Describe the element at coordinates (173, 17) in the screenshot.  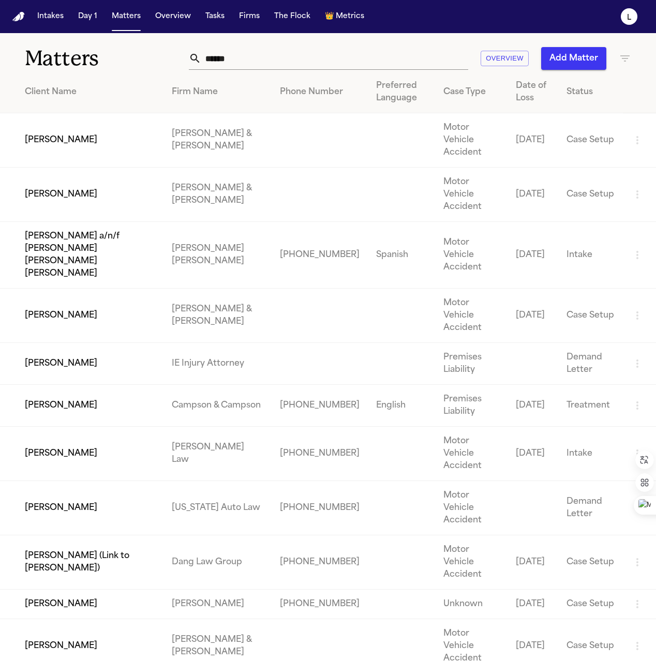
I see `a: Overview` at that location.